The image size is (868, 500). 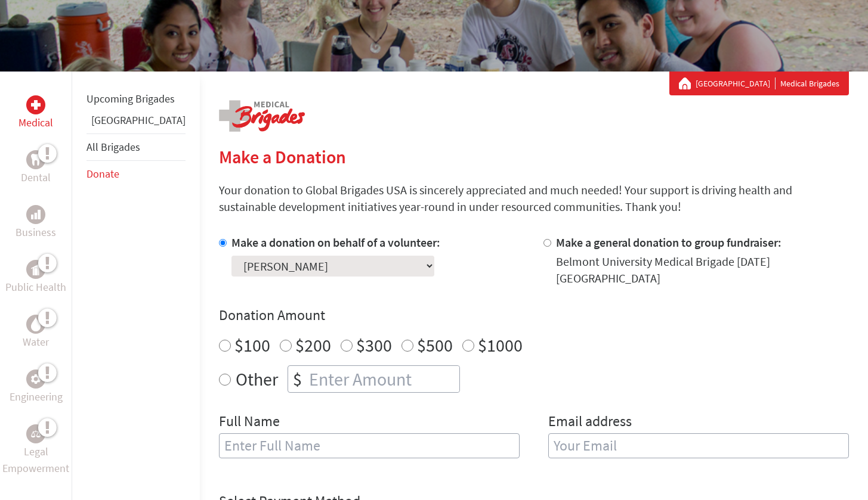 I want to click on p: Business, so click(x=36, y=233).